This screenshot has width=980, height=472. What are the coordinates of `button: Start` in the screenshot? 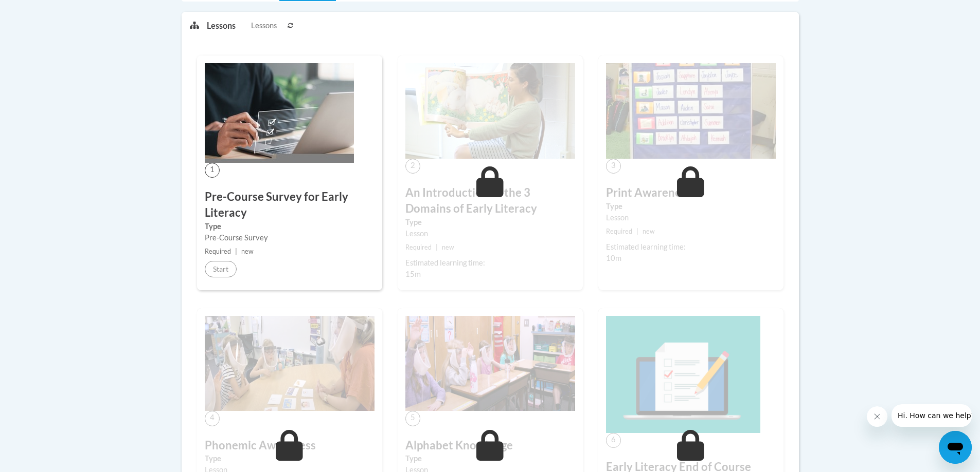 It's located at (221, 269).